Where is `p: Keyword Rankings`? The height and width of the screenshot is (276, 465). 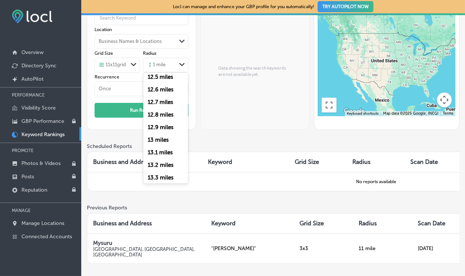 p: Keyword Rankings is located at coordinates (43, 134).